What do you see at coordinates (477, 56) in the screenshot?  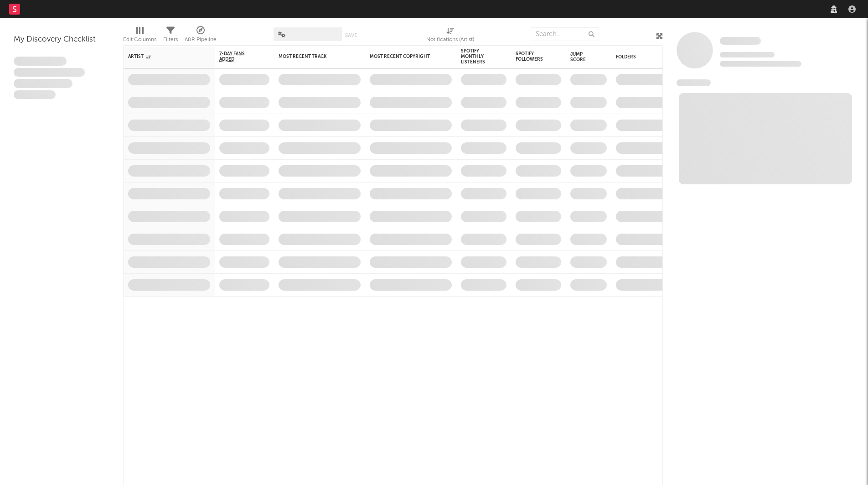 I see `div: Spotify Monthly Listeners` at bounding box center [477, 56].